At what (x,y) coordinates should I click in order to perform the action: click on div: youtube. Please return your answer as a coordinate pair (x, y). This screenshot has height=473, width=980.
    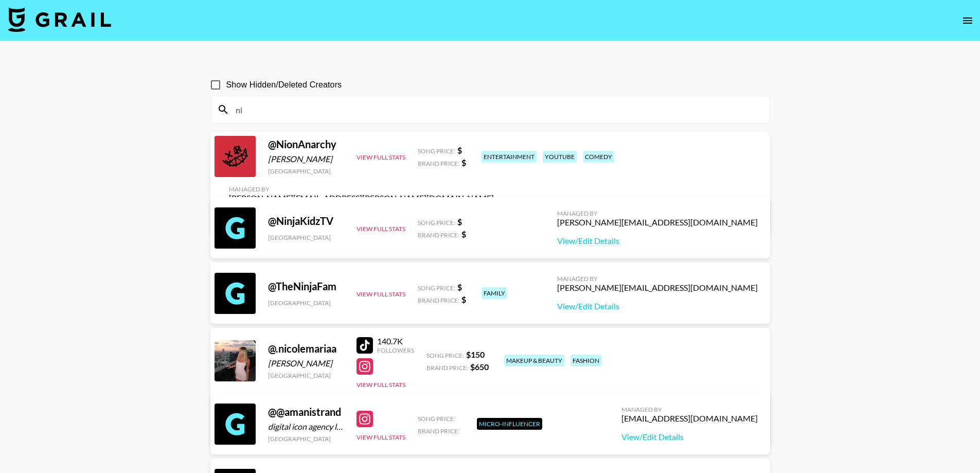
    Looking at the image, I should click on (559, 156).